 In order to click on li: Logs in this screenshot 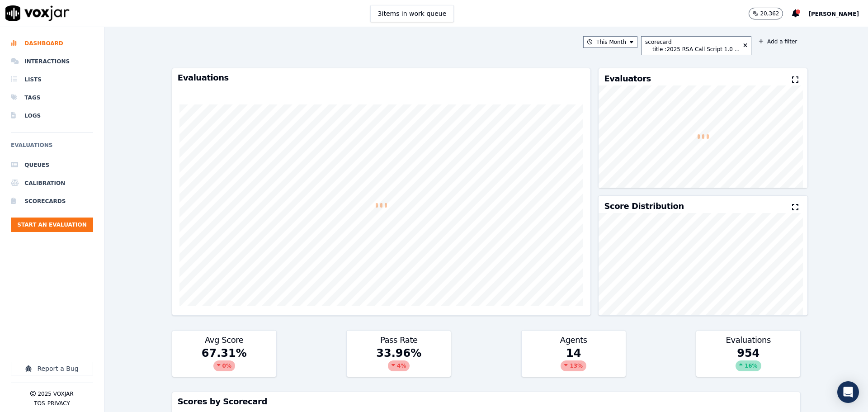, I will do `click(52, 116)`.